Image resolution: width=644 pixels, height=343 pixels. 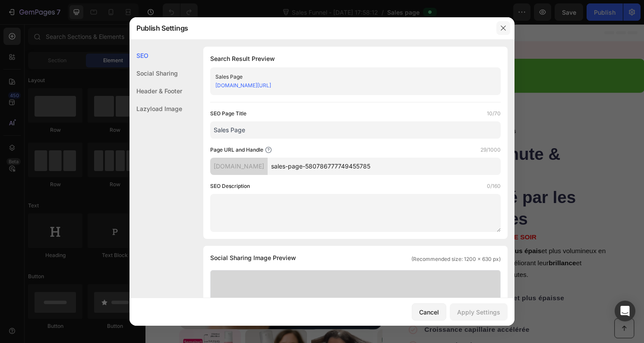 I want to click on div: Header & Footer, so click(x=156, y=91).